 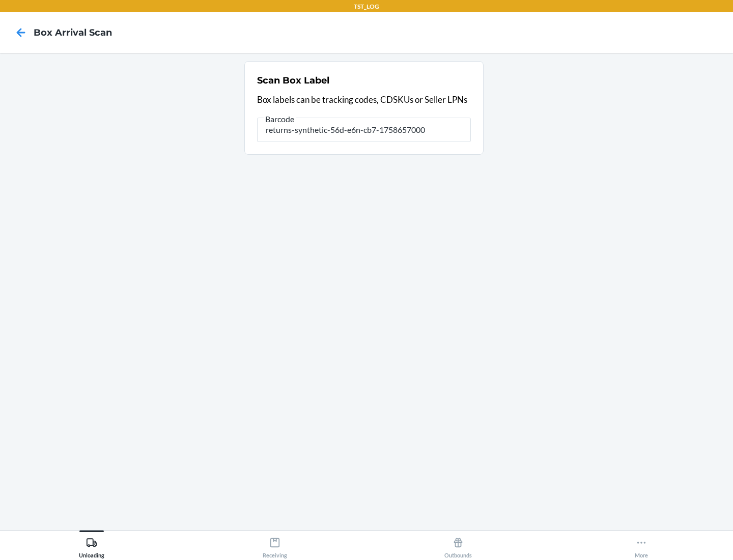 What do you see at coordinates (641, 546) in the screenshot?
I see `div: More` at bounding box center [641, 546].